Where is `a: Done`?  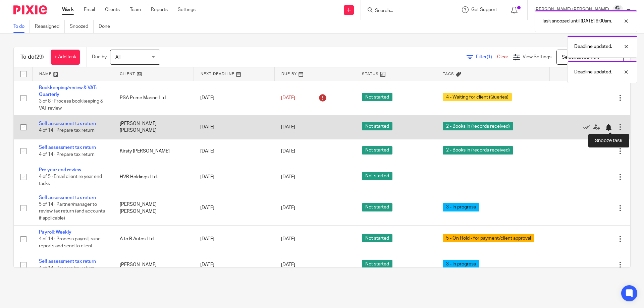 a: Done is located at coordinates (107, 26).